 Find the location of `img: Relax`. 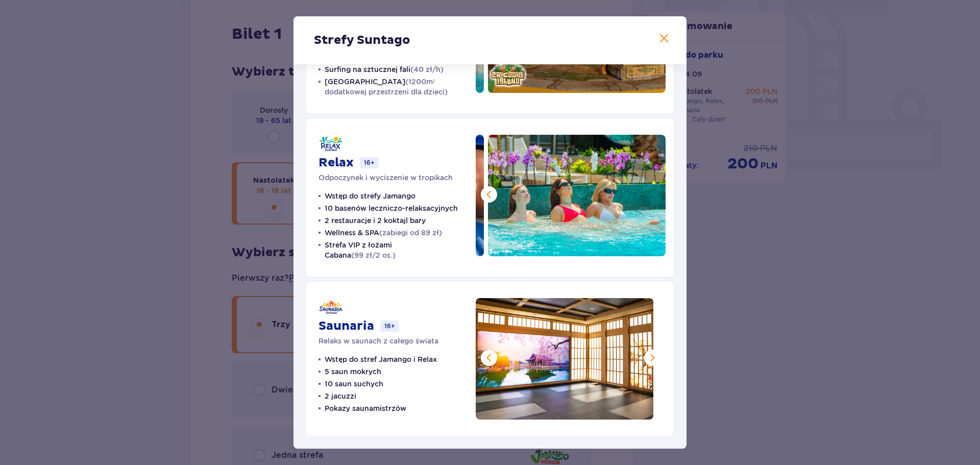

img: Relax is located at coordinates (576, 196).